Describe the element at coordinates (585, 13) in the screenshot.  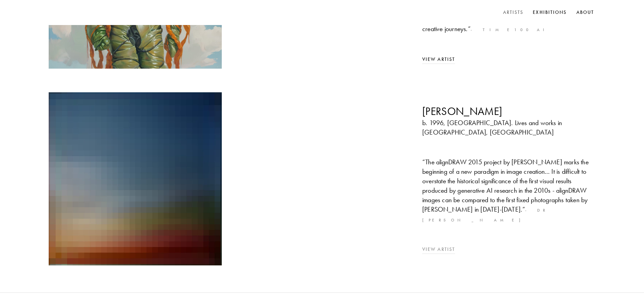
I see `a: About` at that location.